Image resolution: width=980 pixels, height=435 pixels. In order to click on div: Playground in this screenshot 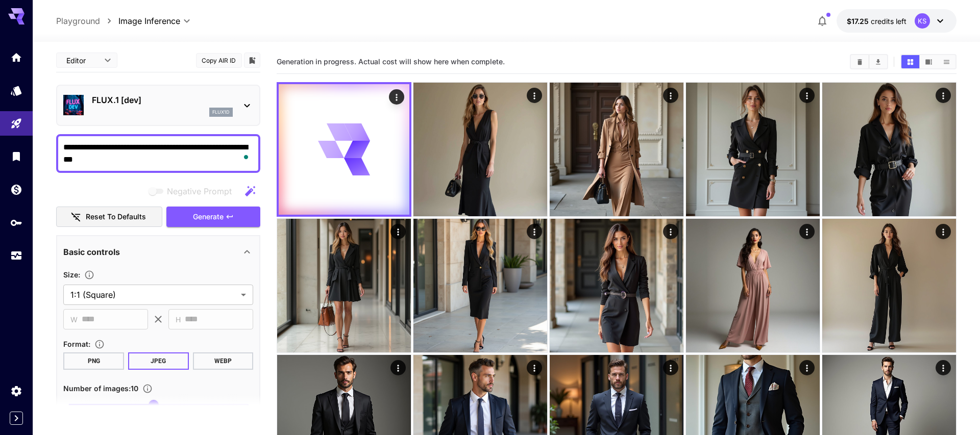, I will do `click(17, 124)`.